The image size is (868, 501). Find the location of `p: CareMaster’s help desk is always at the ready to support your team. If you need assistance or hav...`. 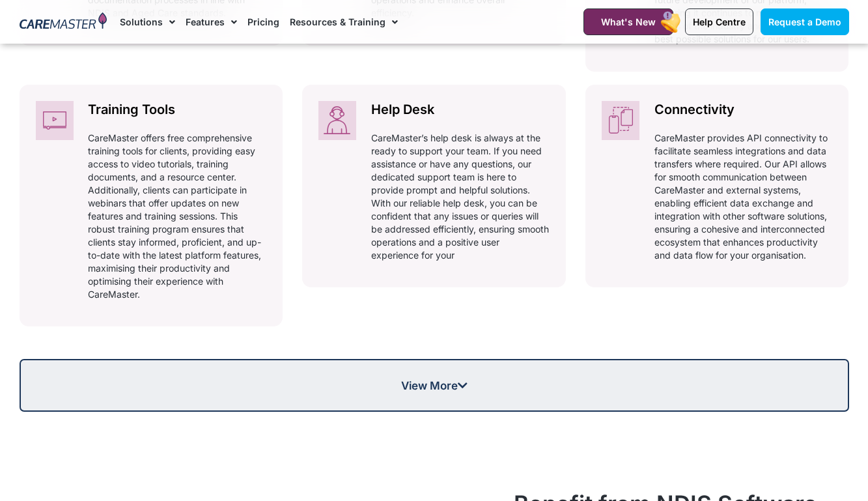

p: CareMaster’s help desk is always at the ready to support your team. If you need assistance or hav... is located at coordinates (460, 196).